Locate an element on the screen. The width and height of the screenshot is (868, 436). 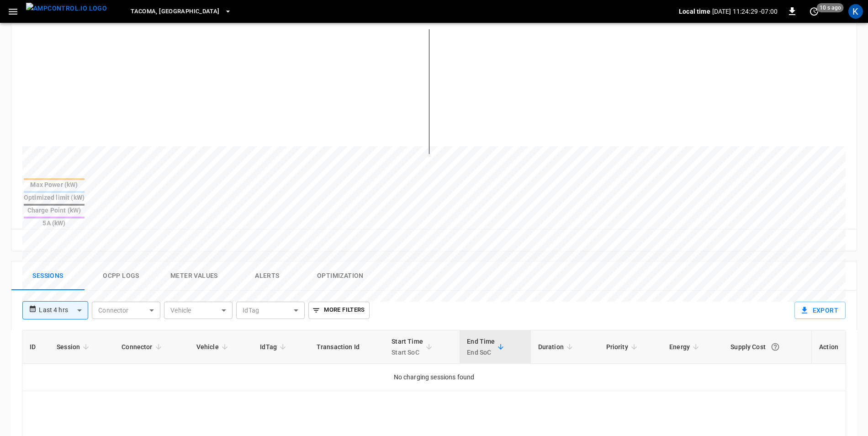
img: ampcontrol.io logo is located at coordinates (66, 8).